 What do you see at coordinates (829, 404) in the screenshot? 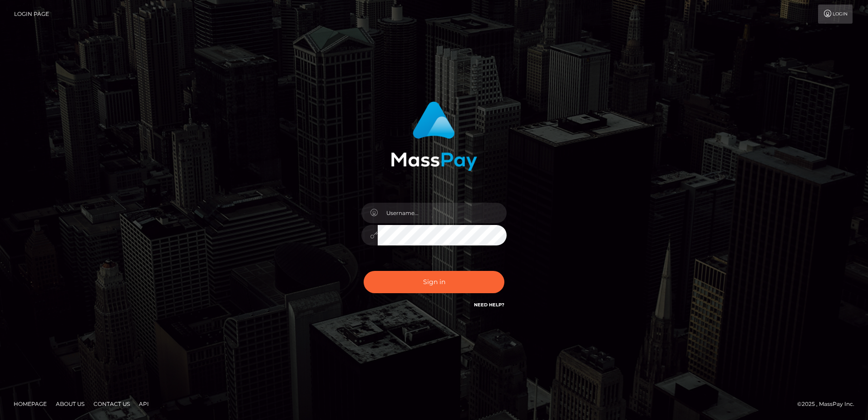
I see `div: © 2025 , MassPay Inc.` at bounding box center [829, 404].